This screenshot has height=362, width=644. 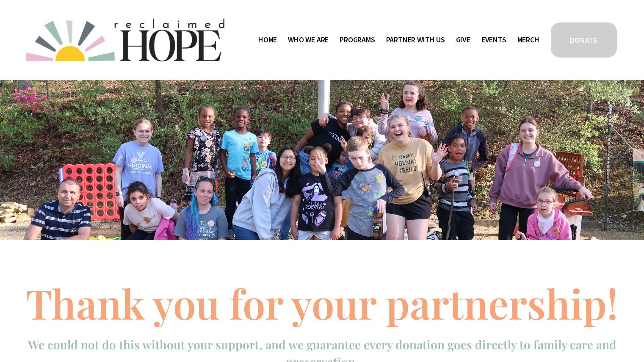 I want to click on a: Events, so click(x=494, y=40).